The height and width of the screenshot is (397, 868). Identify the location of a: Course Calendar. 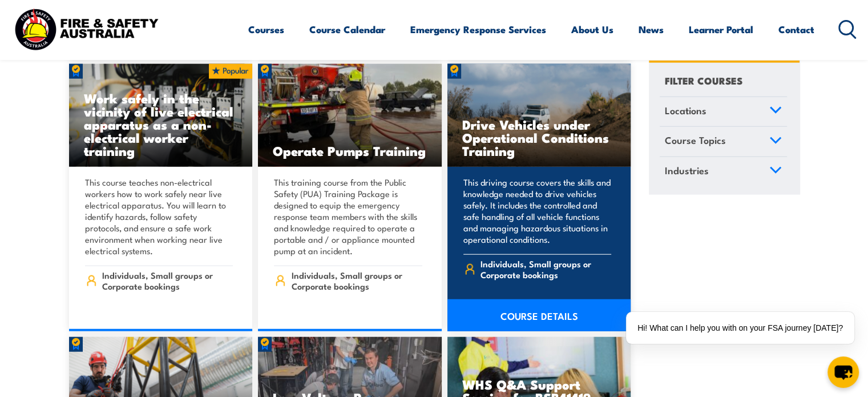
(347, 29).